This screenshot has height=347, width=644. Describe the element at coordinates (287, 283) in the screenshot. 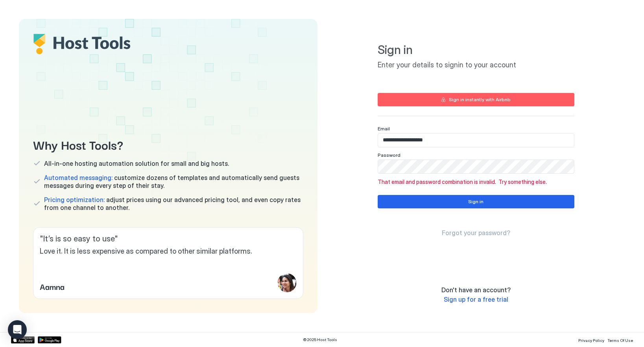

I see `div: profile` at that location.